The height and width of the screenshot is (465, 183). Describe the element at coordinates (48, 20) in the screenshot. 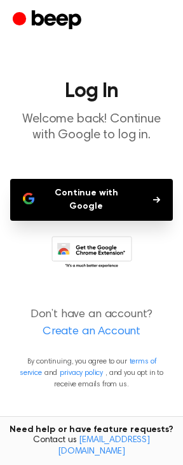

I see `a: Beep` at that location.